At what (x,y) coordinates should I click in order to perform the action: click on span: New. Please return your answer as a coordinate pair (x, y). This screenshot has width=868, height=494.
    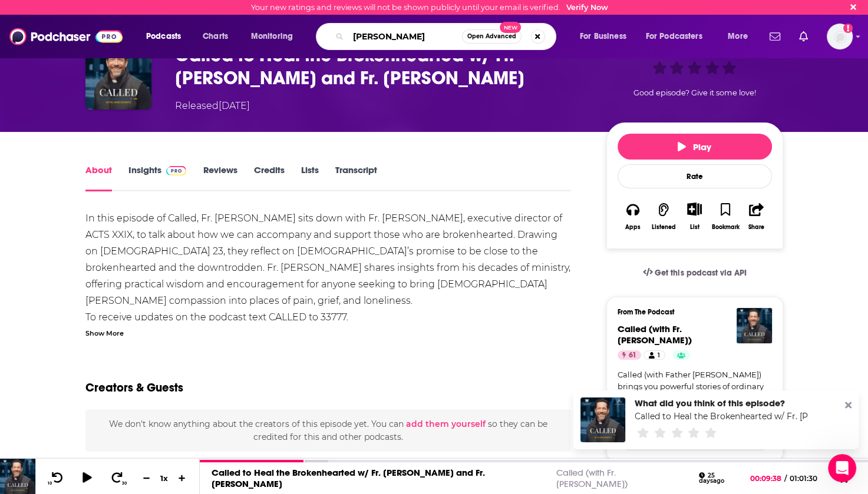
    Looking at the image, I should click on (510, 27).